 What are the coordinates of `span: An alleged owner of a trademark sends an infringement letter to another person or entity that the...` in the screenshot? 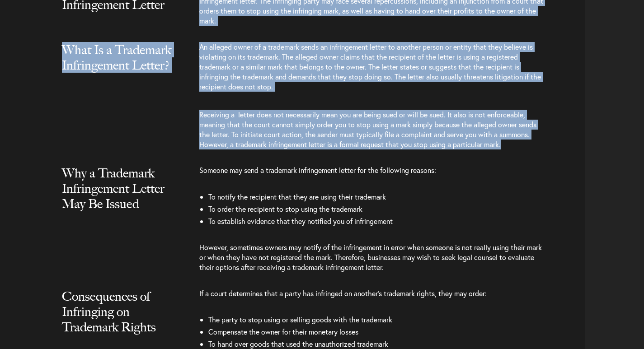 It's located at (370, 67).